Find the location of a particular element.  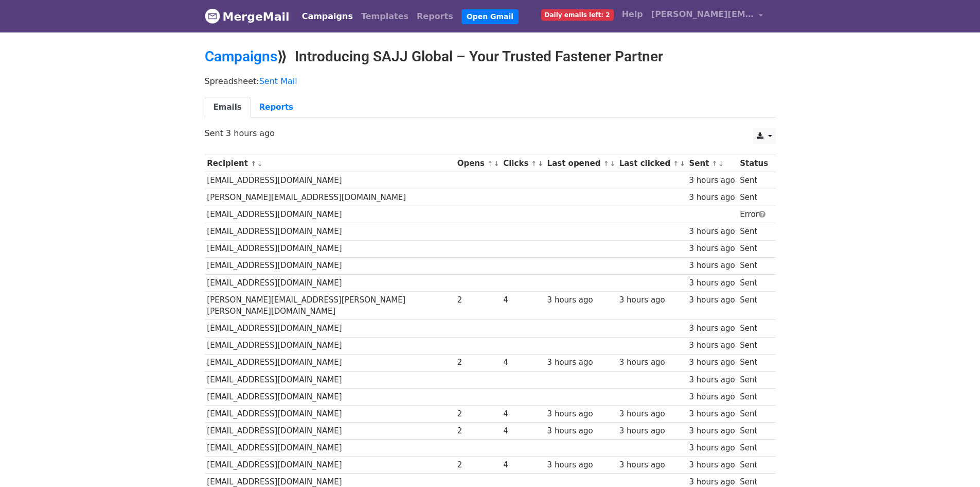

th: Status is located at coordinates (753, 164).